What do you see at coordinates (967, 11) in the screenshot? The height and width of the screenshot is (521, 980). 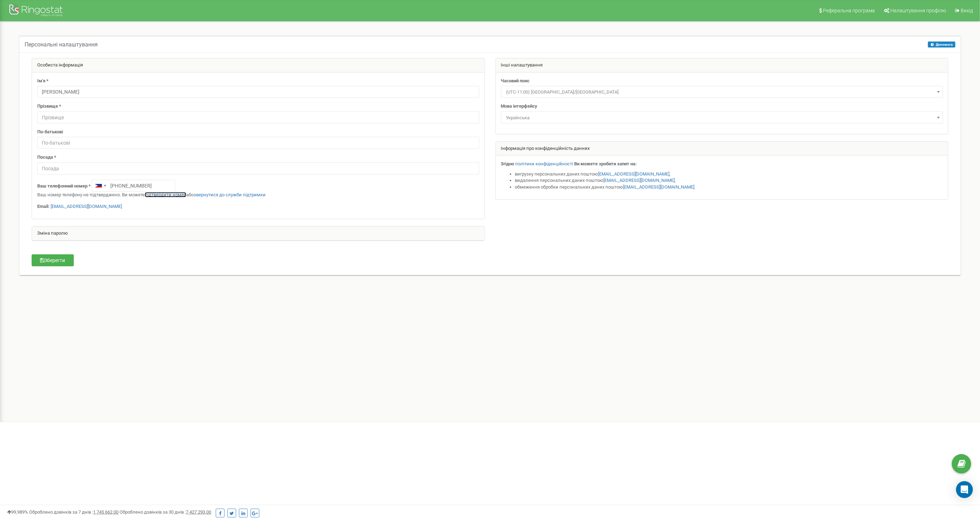 I see `span: Вихід` at bounding box center [967, 11].